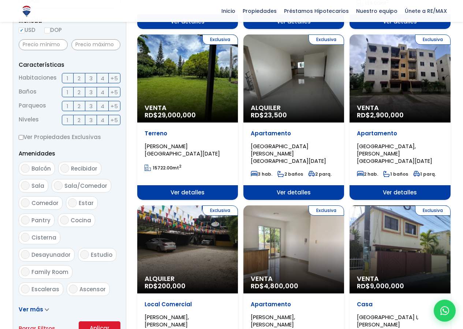 The image size is (463, 329). What do you see at coordinates (43, 45) in the screenshot?
I see `input: Precio mínimo` at bounding box center [43, 45].